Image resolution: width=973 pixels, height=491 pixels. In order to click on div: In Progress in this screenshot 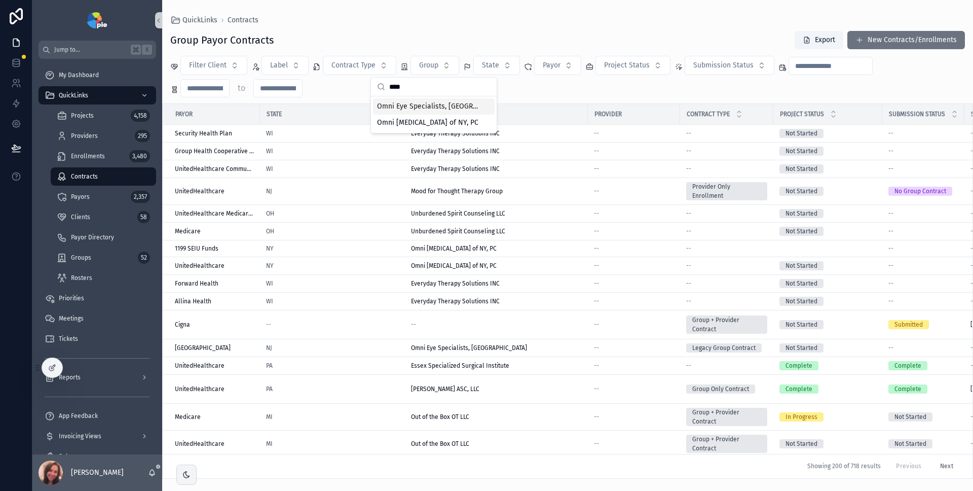, I will do `click(801, 417)`.